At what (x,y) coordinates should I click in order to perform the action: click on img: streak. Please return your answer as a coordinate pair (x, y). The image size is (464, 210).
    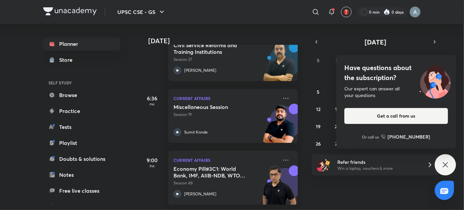
    Looking at the image, I should click on (387, 12).